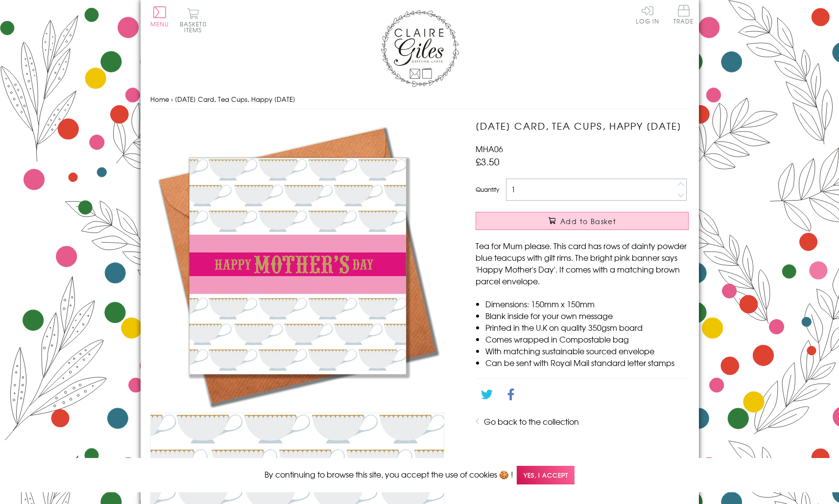 Image resolution: width=839 pixels, height=504 pixels. What do you see at coordinates (297, 265) in the screenshot?
I see `img: Mother's Day Card, Tea Cups, Happy Mother's Day` at bounding box center [297, 265].